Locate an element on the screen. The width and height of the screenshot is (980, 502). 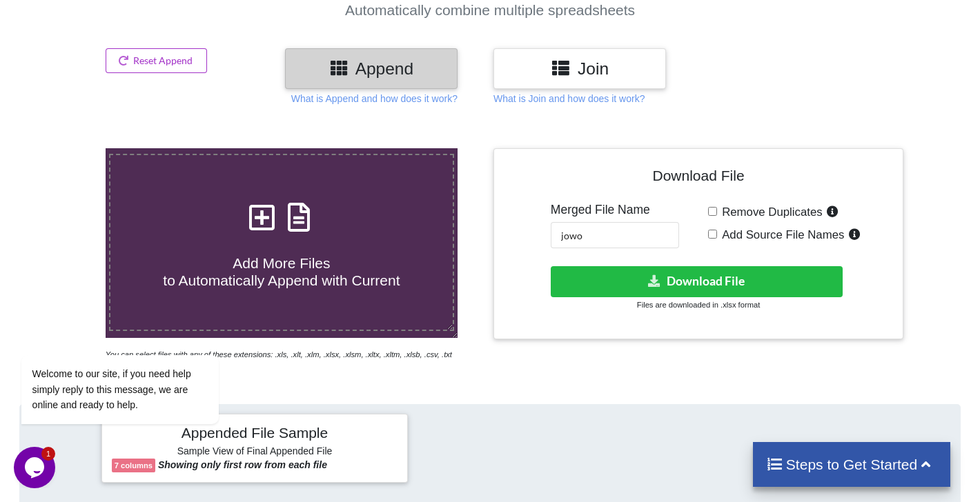
input: Enter File Name is located at coordinates (614, 235).